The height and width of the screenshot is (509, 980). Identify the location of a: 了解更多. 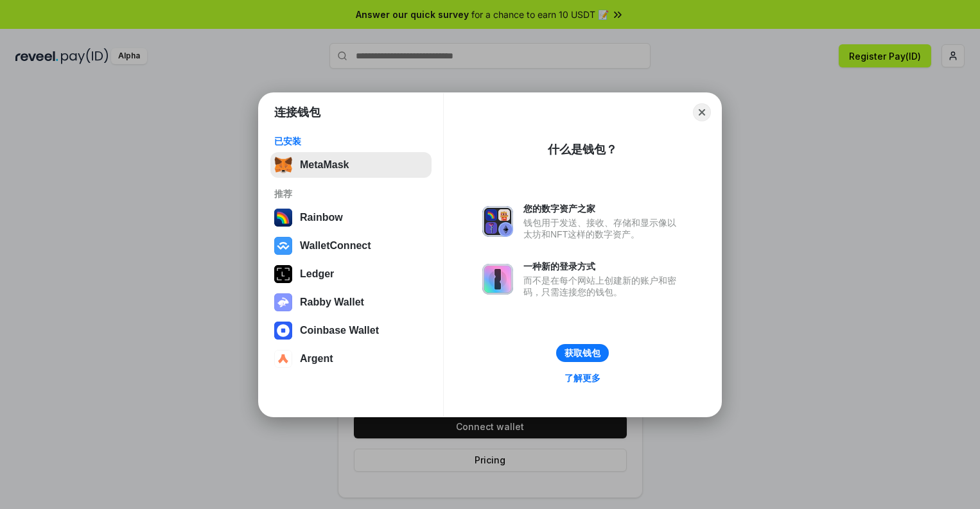
(582, 378).